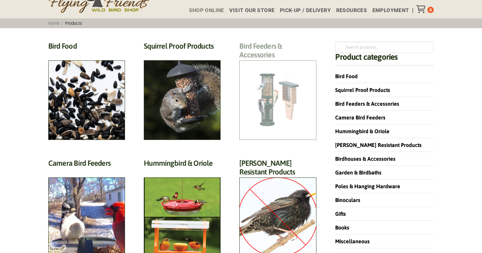  Describe the element at coordinates (340, 213) in the screenshot. I see `a: Gifts` at that location.